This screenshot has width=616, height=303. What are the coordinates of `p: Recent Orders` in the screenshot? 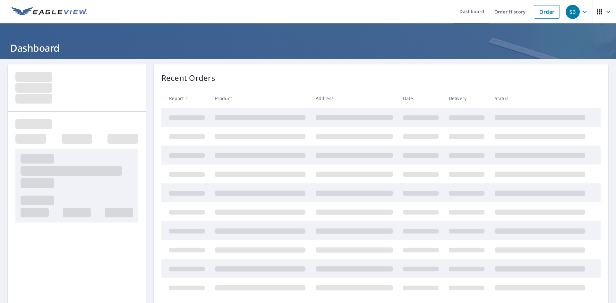 It's located at (188, 78).